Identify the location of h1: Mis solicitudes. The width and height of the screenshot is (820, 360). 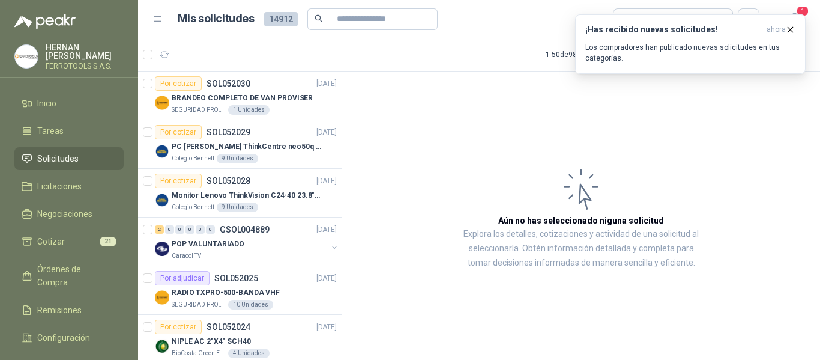
(216, 19).